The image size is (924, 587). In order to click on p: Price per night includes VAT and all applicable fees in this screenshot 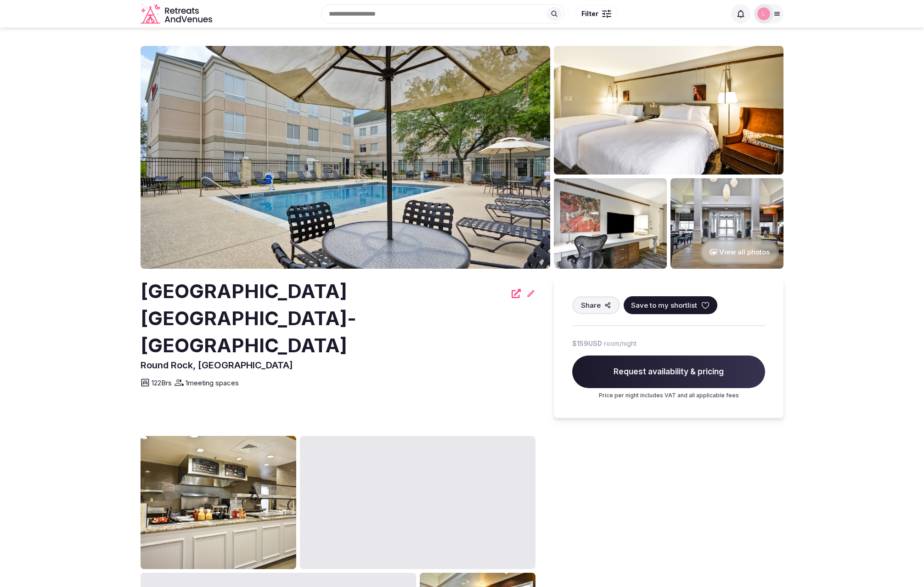, I will do `click(668, 396)`.